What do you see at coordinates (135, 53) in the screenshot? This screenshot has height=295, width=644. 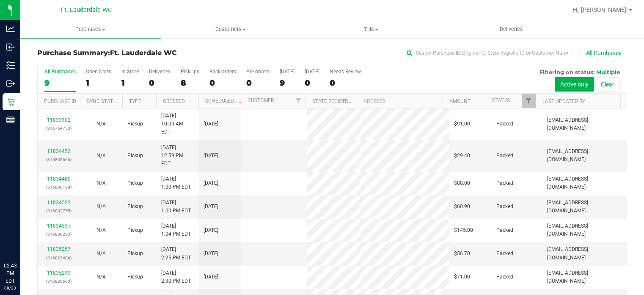 I see `h3: Purchase Summary:` at bounding box center [135, 53].